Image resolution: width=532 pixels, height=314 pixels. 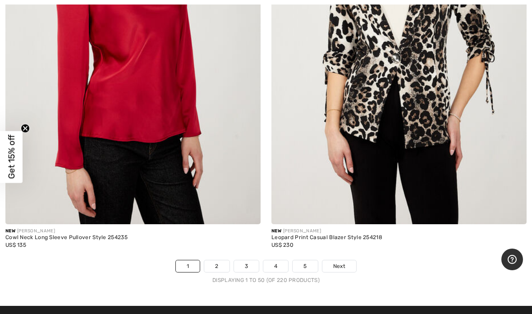 I want to click on a: 1, so click(x=187, y=266).